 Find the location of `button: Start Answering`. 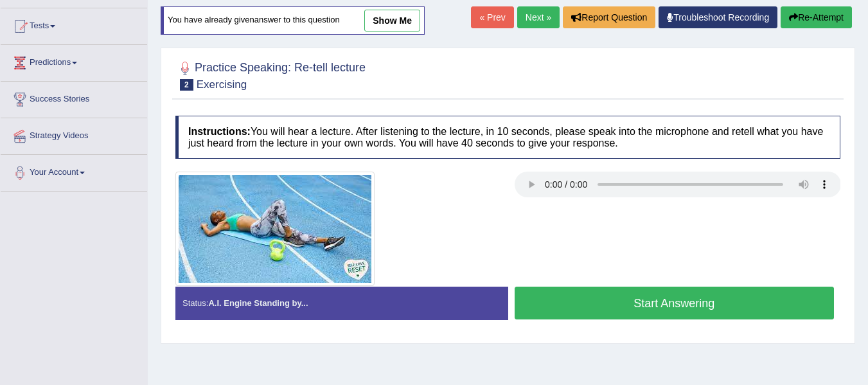

button: Start Answering is located at coordinates (675, 303).